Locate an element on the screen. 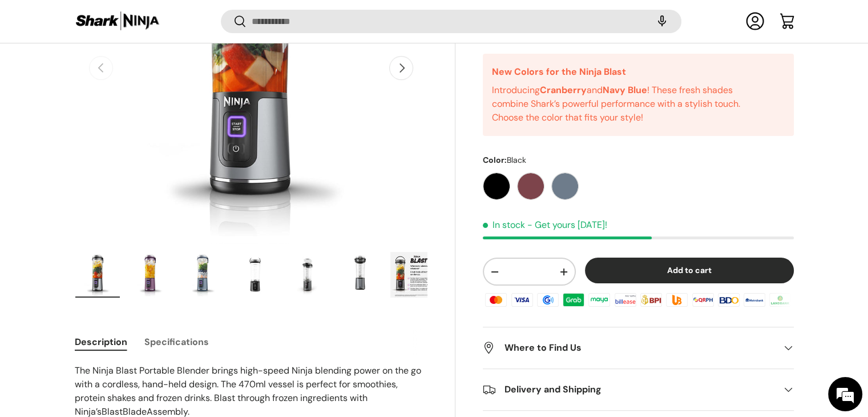 The image size is (868, 417). img: bpi is located at coordinates (651, 300).